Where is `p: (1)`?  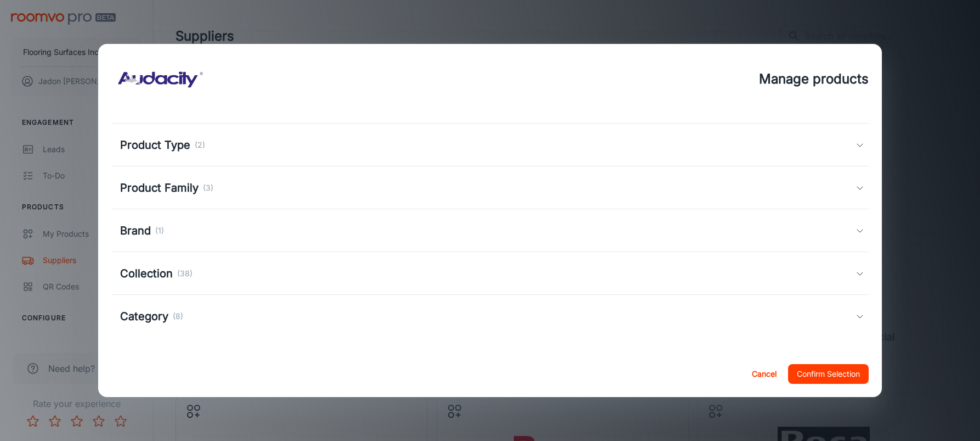 p: (1) is located at coordinates (160, 230).